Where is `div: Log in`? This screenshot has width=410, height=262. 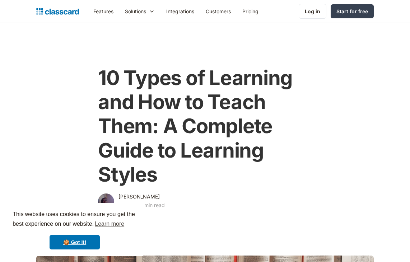 div: Log in is located at coordinates (312, 11).